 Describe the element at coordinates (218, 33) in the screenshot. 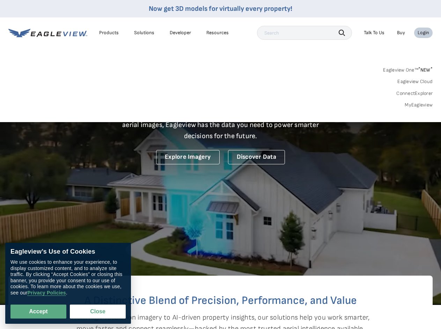

I see `div: Resources` at that location.